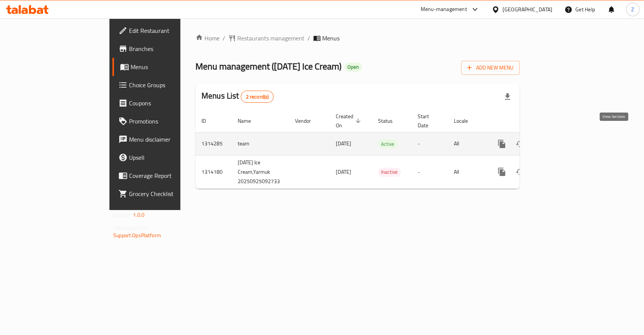 The image size is (644, 335). I want to click on button: Add New Menu, so click(491, 67).